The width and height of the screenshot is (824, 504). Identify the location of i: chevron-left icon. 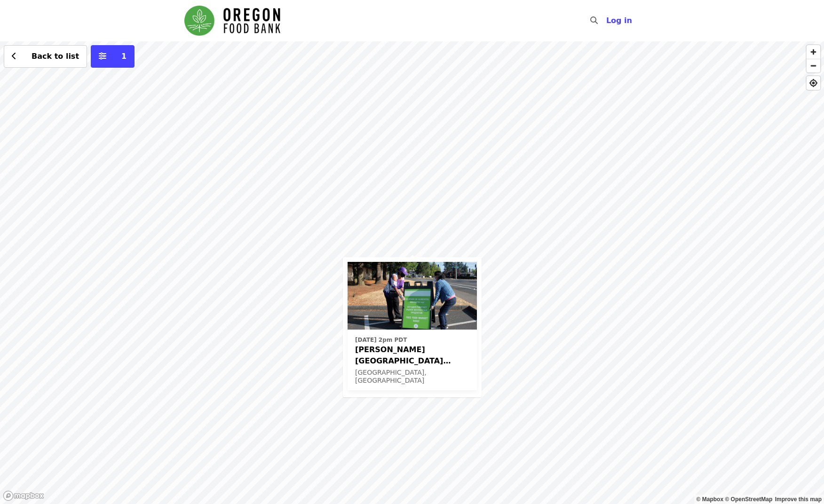
(14, 56).